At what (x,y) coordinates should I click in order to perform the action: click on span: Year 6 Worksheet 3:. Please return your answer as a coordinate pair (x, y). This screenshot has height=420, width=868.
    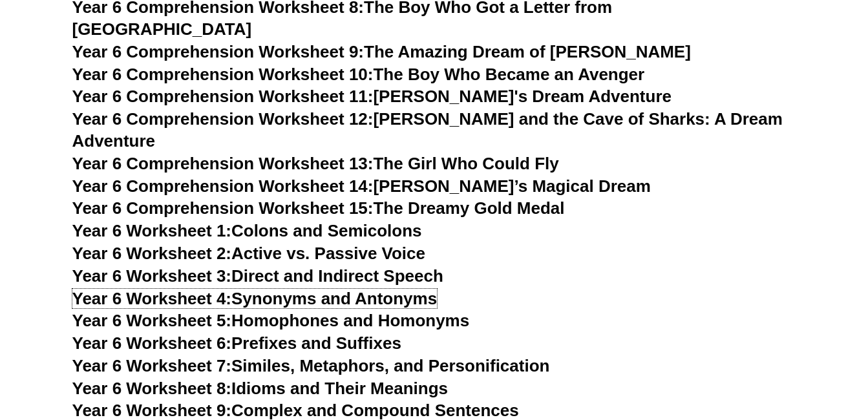
    Looking at the image, I should click on (152, 276).